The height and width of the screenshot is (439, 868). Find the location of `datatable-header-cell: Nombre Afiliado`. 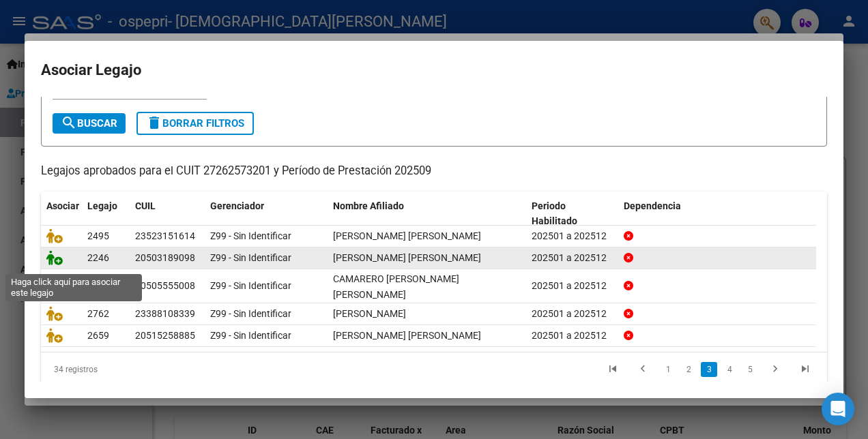

datatable-header-cell: Nombre Afiliado is located at coordinates (426, 214).